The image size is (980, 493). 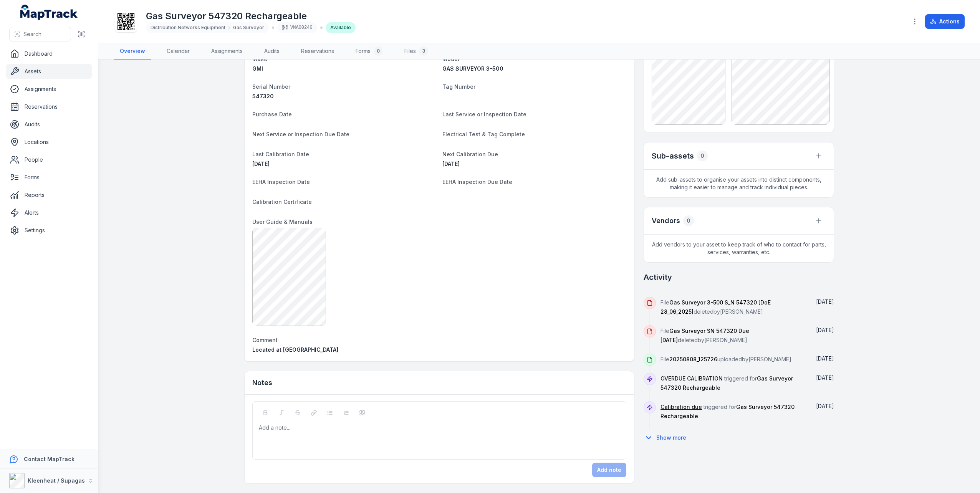 What do you see at coordinates (178, 51) in the screenshot?
I see `a: Calendar` at bounding box center [178, 51].